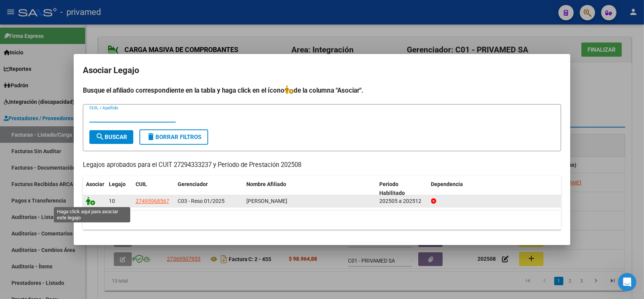  What do you see at coordinates (322, 70) in the screenshot?
I see `h2: Asociar Legajo` at bounding box center [322, 70].